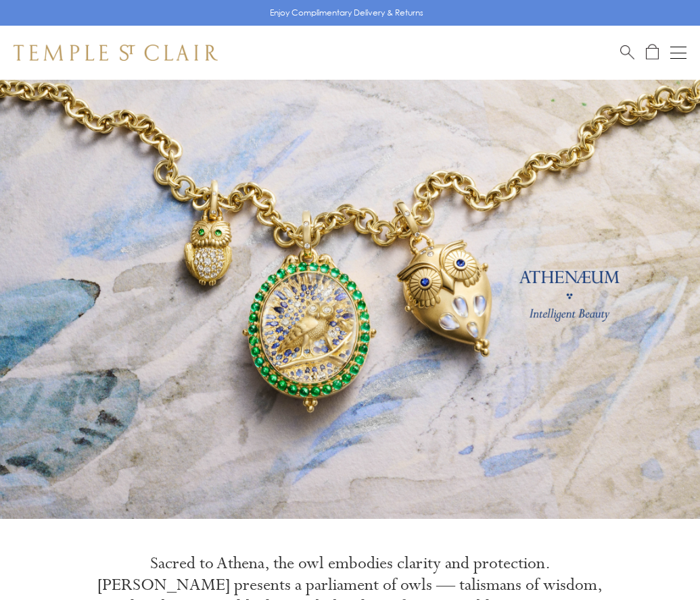  What do you see at coordinates (678, 53) in the screenshot?
I see `button: Open navigation` at bounding box center [678, 53].